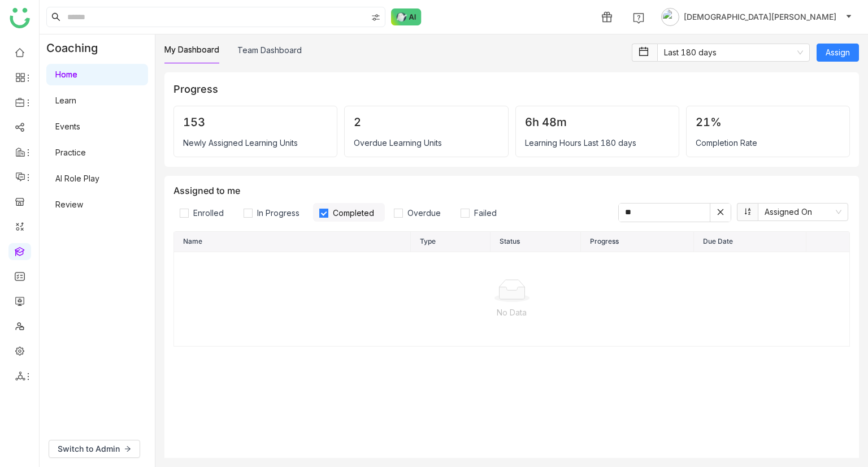 The height and width of the screenshot is (467, 868). I want to click on a: My Dashboard, so click(191, 49).